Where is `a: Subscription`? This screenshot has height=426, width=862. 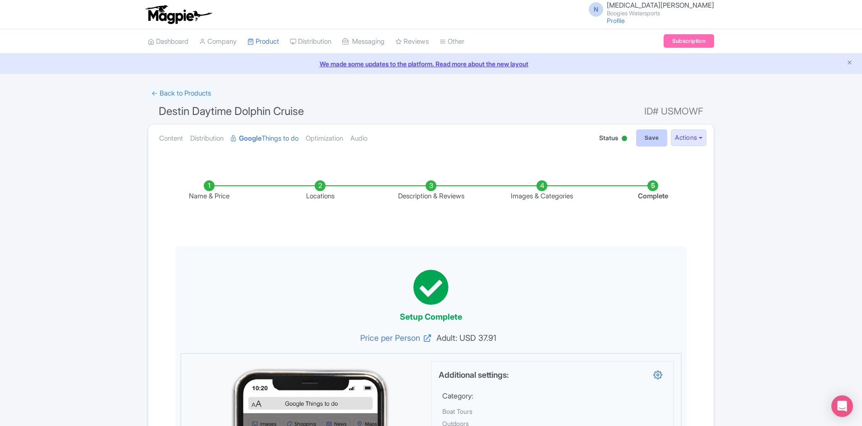
a: Subscription is located at coordinates (689, 41).